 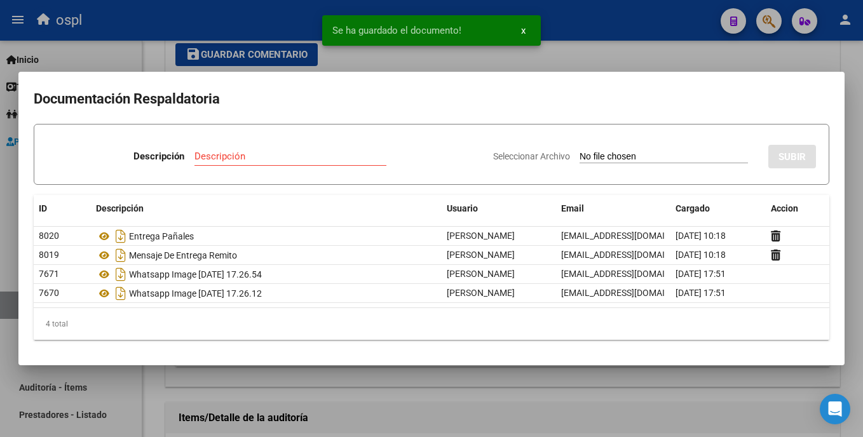 I want to click on span: Se ha guardado el documento!, so click(x=397, y=31).